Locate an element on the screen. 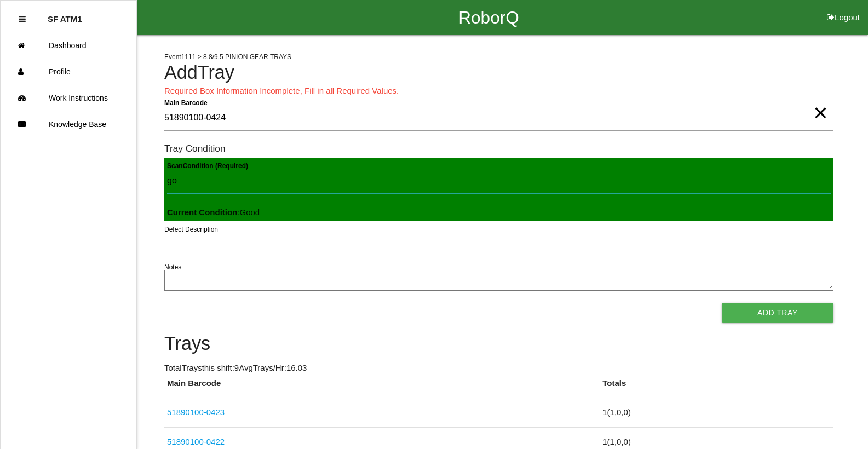 The width and height of the screenshot is (868, 449). a: Knowledge Base is located at coordinates (69, 124).